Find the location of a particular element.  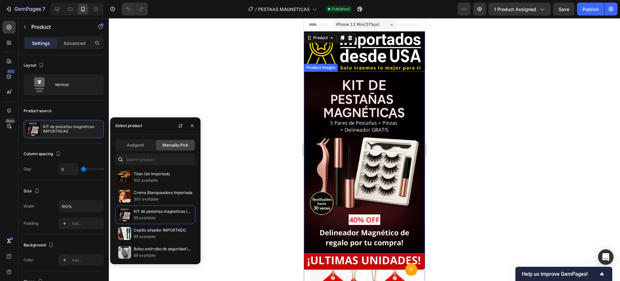

button: Show survey - Help us improve GemPages! is located at coordinates (564, 274).